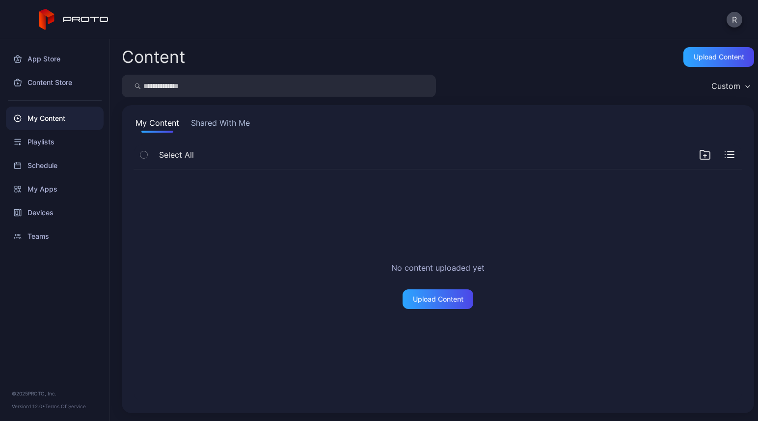 The width and height of the screenshot is (758, 421). Describe the element at coordinates (176, 155) in the screenshot. I see `span: Select All` at that location.